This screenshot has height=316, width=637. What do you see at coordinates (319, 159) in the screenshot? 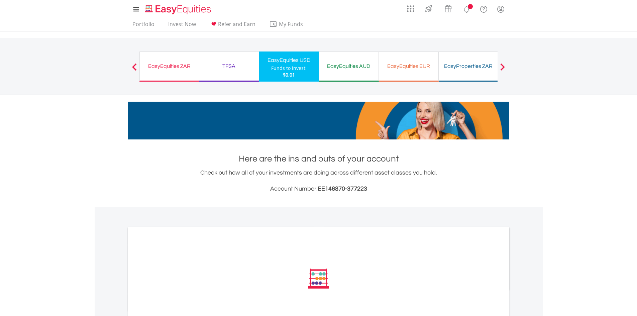
I see `h1: Here are the ins and outs of your account` at bounding box center [319, 159].